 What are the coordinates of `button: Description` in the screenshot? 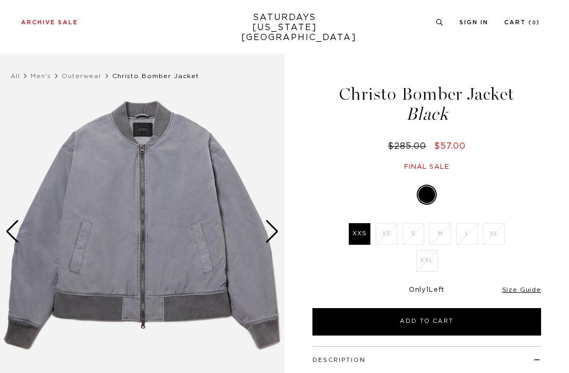 It's located at (339, 360).